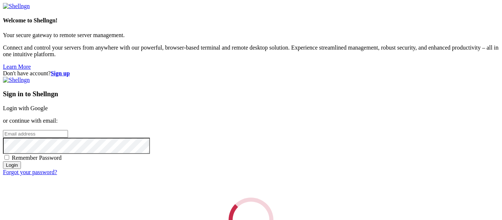 The width and height of the screenshot is (502, 220). What do you see at coordinates (251, 51) in the screenshot?
I see `p: Connect and control your servers from anywhere with our powerful, browser-based terminal and remo...` at bounding box center [251, 51].